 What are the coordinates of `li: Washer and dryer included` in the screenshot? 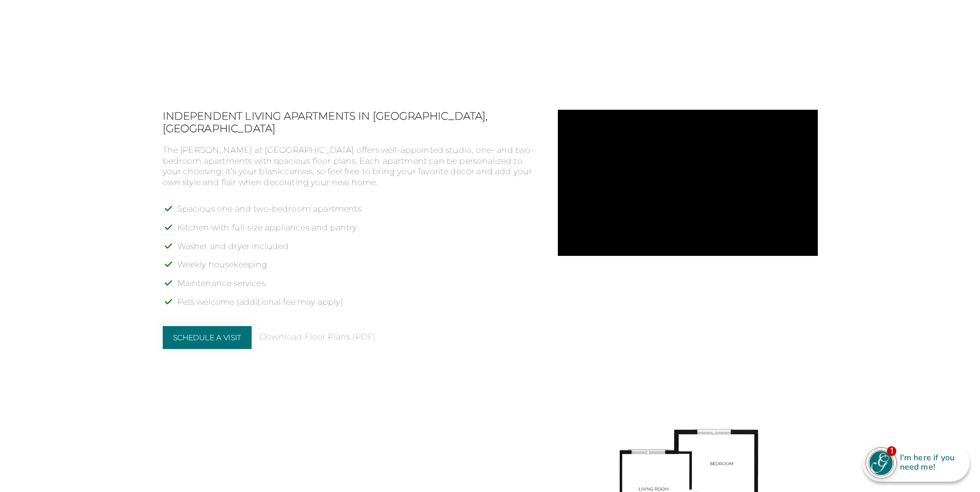 It's located at (358, 251).